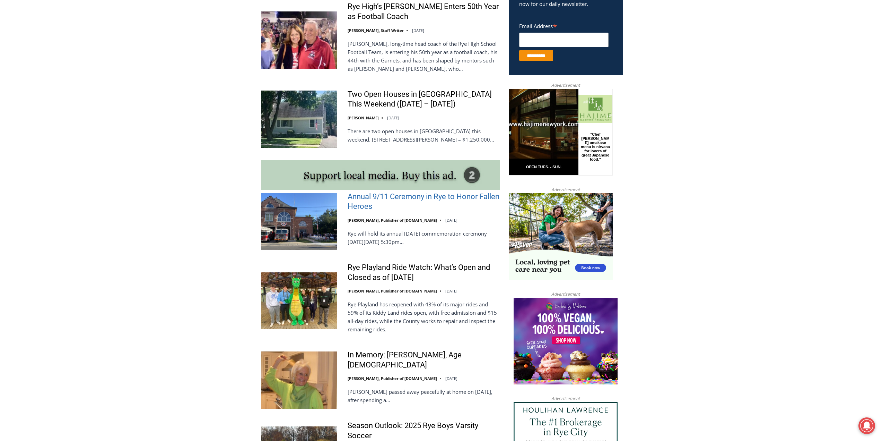 This screenshot has height=441, width=882. What do you see at coordinates (381, 175) in the screenshot?
I see `a: support local media, buy this ad` at bounding box center [381, 175].